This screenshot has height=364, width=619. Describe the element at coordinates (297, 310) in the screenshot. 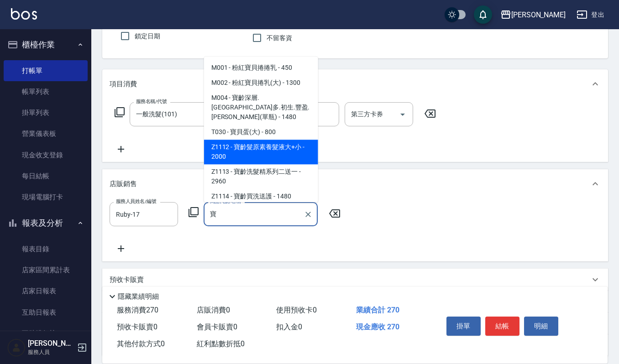

I see `span: 使用預收卡 0` at that location.